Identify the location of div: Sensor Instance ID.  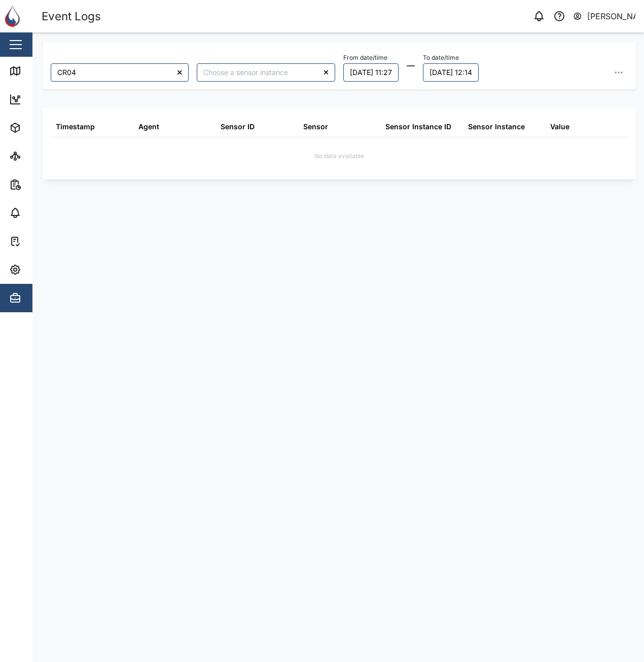
(418, 127).